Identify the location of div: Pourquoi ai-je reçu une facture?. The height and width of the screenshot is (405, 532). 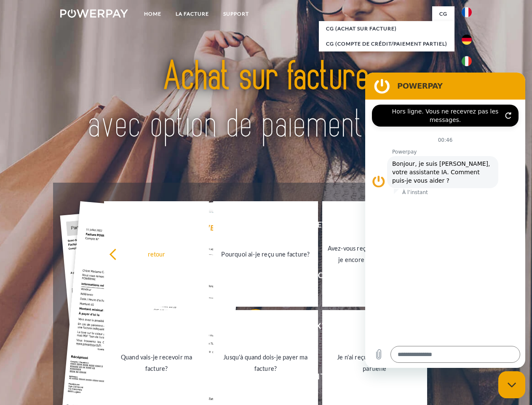
(265, 254).